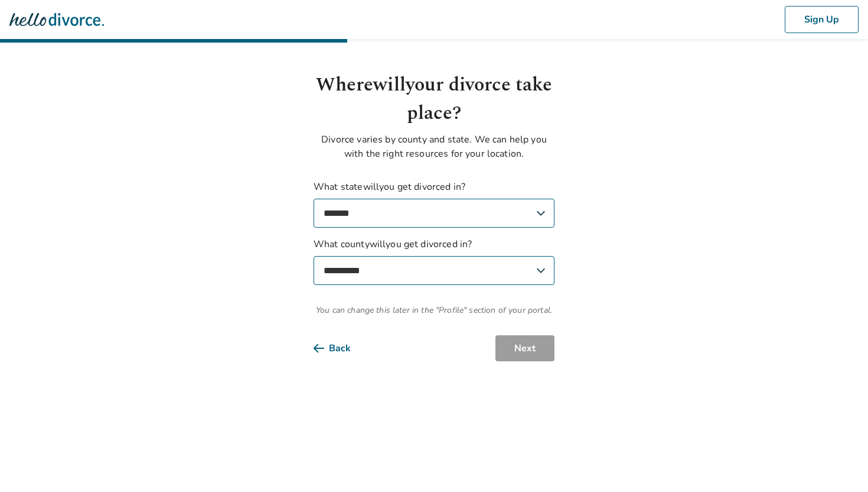 This screenshot has width=868, height=492. I want to click on label: What state will you get divorced in?, so click(434, 203).